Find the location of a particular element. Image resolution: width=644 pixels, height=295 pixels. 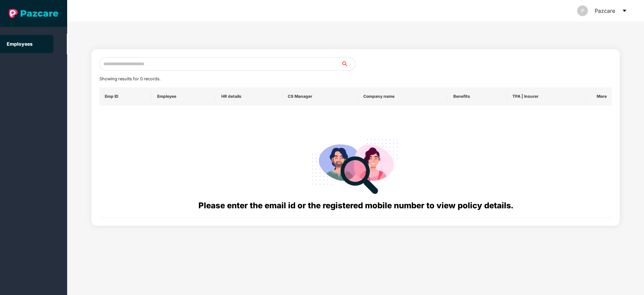

span: search is located at coordinates (348, 64).